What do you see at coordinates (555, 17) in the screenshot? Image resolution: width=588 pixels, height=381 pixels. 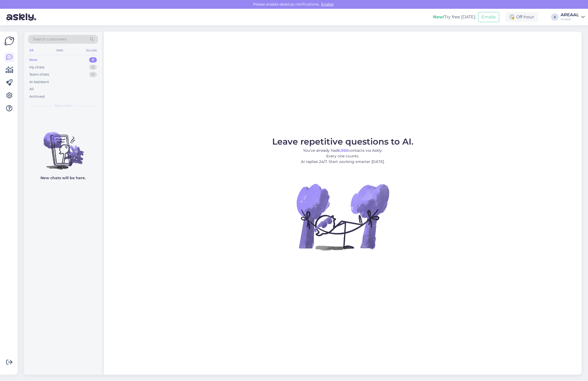 I see `div: A` at bounding box center [555, 17].